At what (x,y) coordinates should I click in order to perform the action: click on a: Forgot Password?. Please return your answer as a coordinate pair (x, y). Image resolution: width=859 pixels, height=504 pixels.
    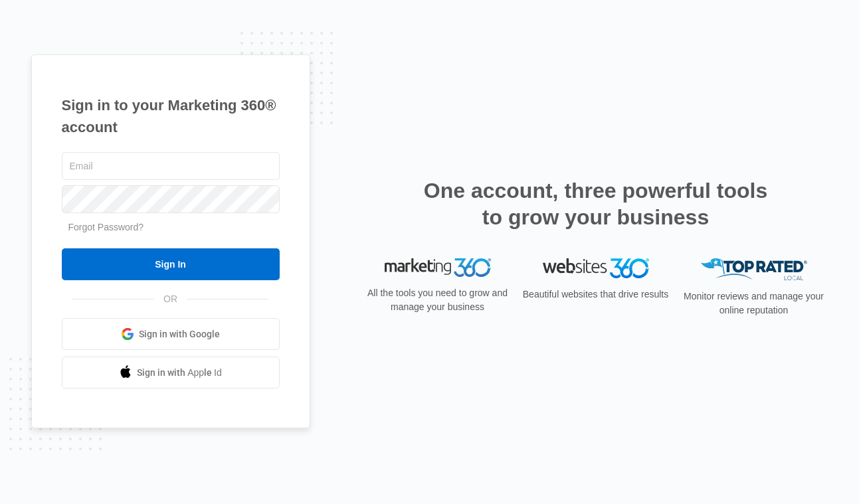
    Looking at the image, I should click on (106, 227).